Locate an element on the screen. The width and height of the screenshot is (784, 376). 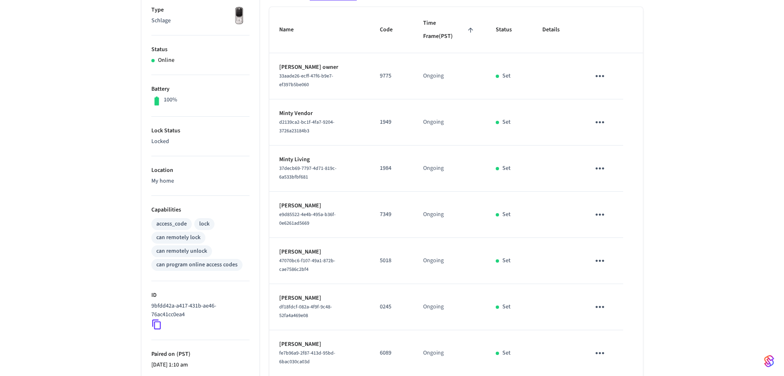
p: 7349 is located at coordinates (392, 215).